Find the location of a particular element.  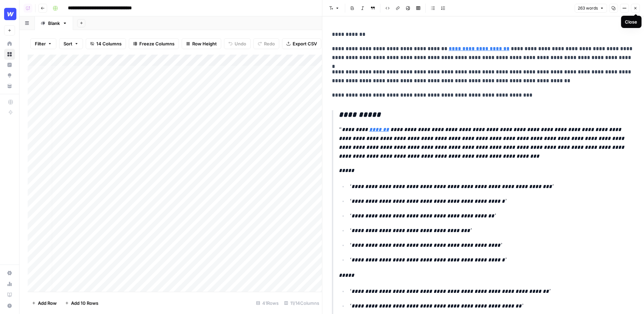

span: Sort is located at coordinates (68, 44).